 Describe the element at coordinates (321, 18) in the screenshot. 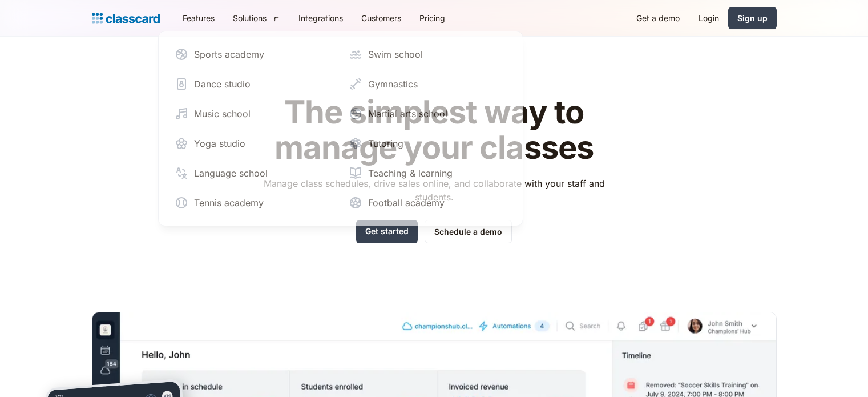

I see `a: Integrations` at that location.